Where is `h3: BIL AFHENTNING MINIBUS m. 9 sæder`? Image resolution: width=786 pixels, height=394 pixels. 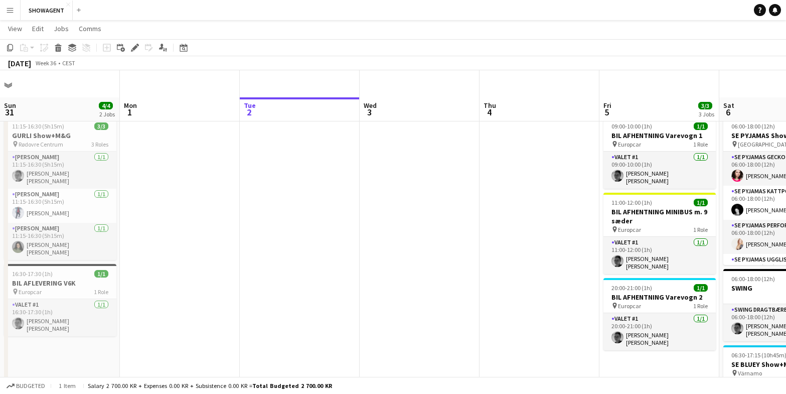
h3: BIL AFHENTNING MINIBUS m. 9 sæder is located at coordinates (660, 216).